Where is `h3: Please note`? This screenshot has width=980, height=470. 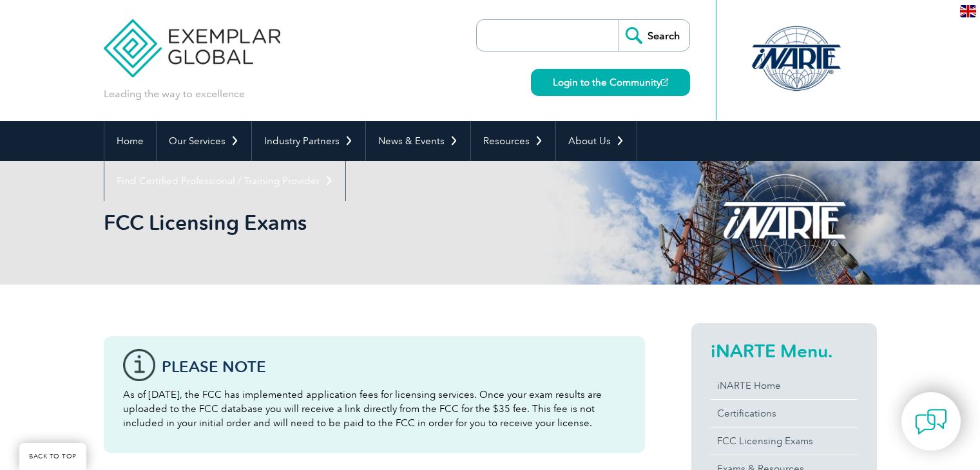 h3: Please note is located at coordinates (394, 367).